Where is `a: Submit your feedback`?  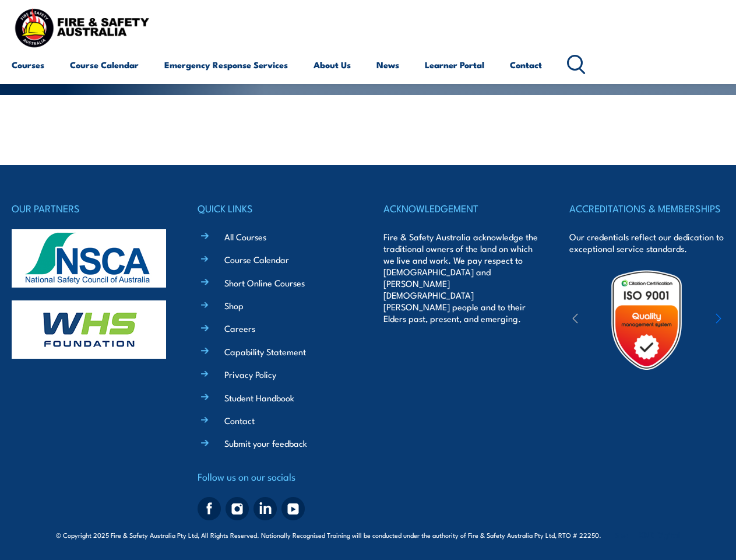
a: Submit your feedback is located at coordinates (266, 442).